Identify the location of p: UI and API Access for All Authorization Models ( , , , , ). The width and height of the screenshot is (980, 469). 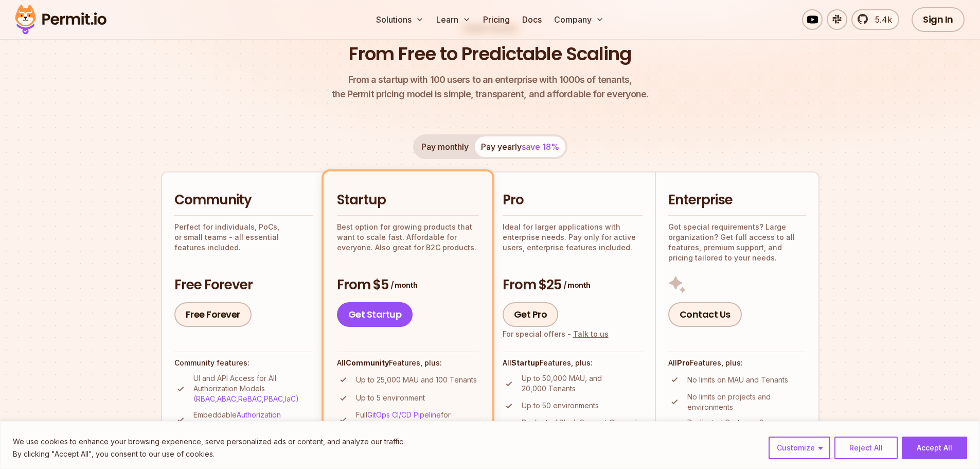
(253, 389).